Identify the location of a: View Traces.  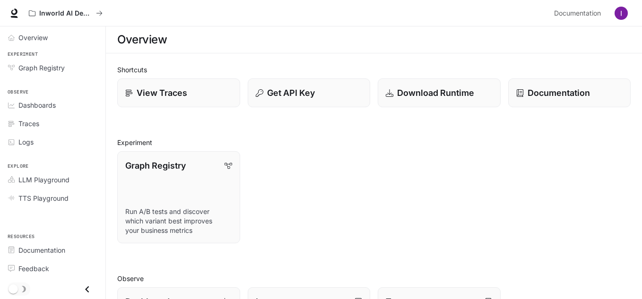
(179, 93).